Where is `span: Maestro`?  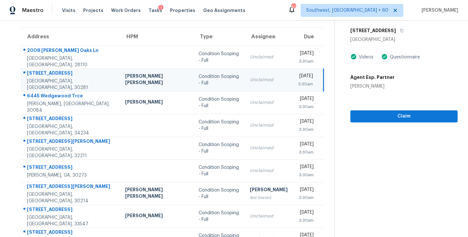
span: Maestro is located at coordinates (33, 10).